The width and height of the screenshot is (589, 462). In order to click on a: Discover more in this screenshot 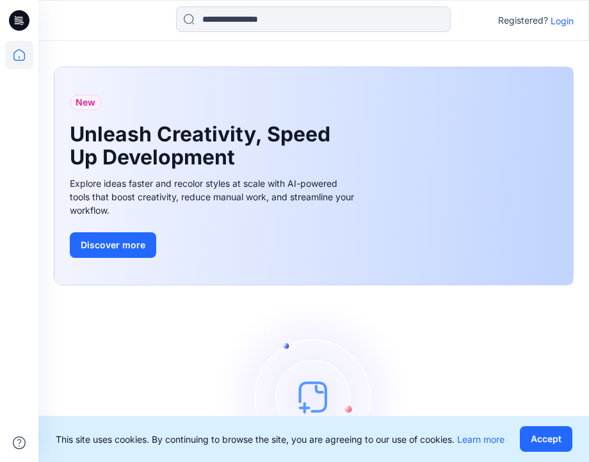, I will do `click(214, 245)`.